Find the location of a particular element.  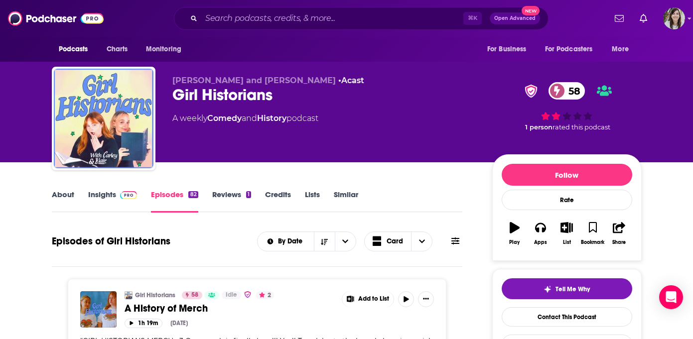

button: Choose View is located at coordinates (398, 242).